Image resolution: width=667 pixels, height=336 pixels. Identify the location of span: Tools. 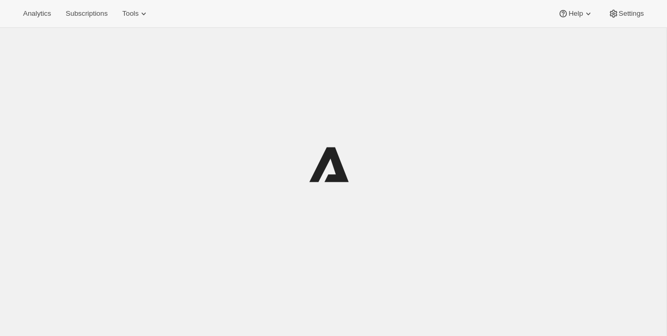
(130, 14).